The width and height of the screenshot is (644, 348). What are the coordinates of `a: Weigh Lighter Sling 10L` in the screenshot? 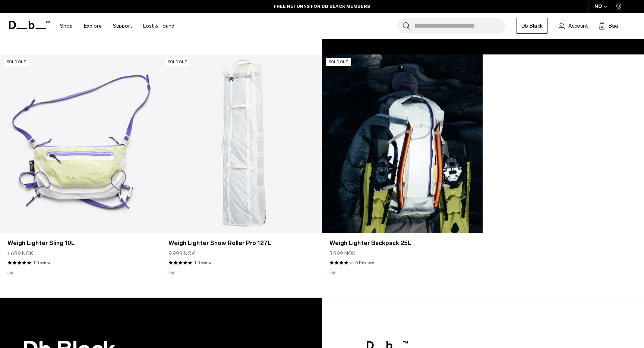 It's located at (80, 243).